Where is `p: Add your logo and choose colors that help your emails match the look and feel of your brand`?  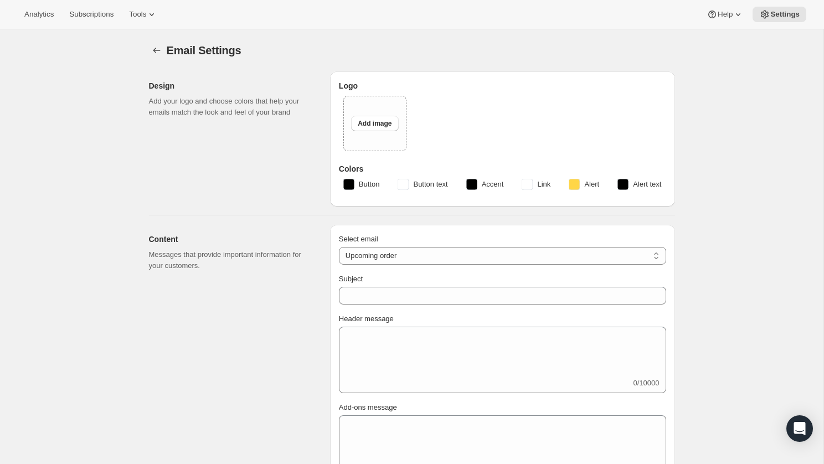
p: Add your logo and choose colors that help your emails match the look and feel of your brand is located at coordinates (230, 107).